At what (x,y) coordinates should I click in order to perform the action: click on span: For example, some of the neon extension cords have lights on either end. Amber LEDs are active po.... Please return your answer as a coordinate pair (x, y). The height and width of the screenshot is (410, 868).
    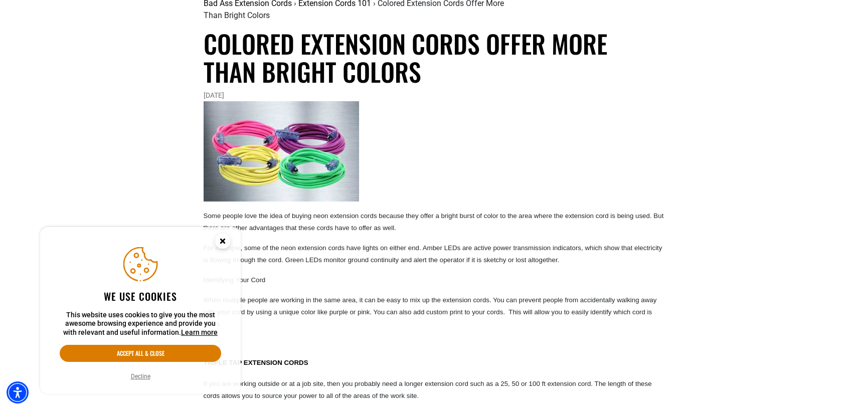
    Looking at the image, I should click on (433, 254).